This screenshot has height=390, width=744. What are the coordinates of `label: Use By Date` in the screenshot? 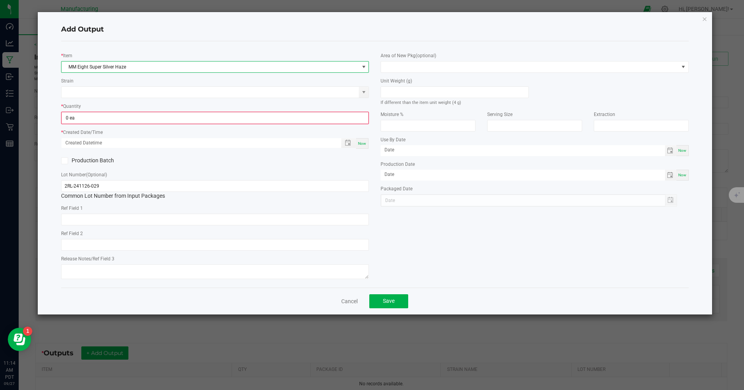 It's located at (393, 140).